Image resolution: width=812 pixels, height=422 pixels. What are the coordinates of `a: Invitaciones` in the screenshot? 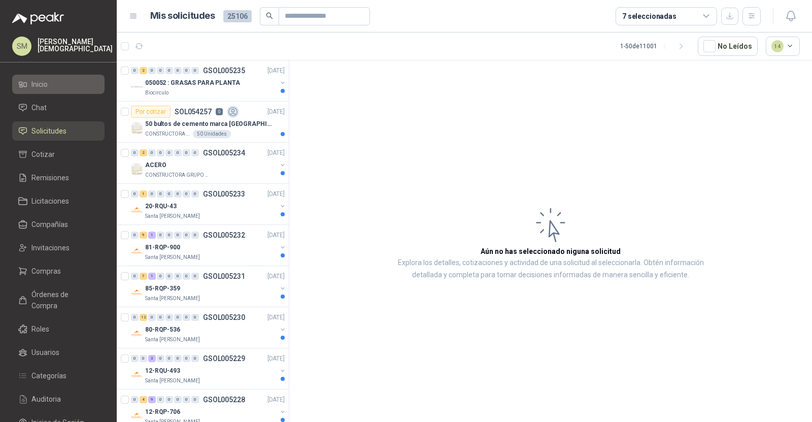 It's located at (58, 248).